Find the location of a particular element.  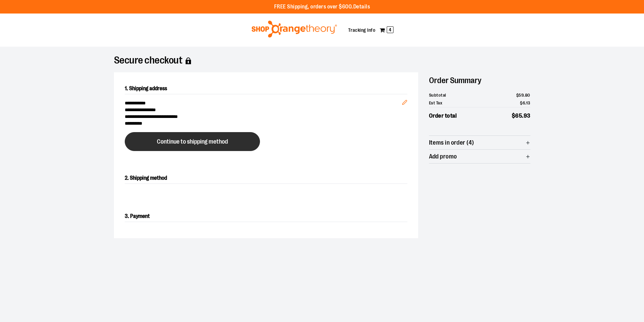

img: Shop Orangetheory is located at coordinates (294, 29).